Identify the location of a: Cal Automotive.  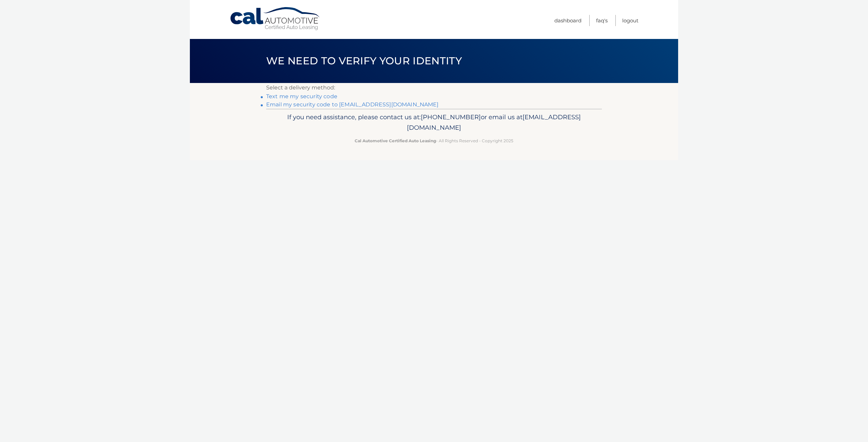
(275, 19).